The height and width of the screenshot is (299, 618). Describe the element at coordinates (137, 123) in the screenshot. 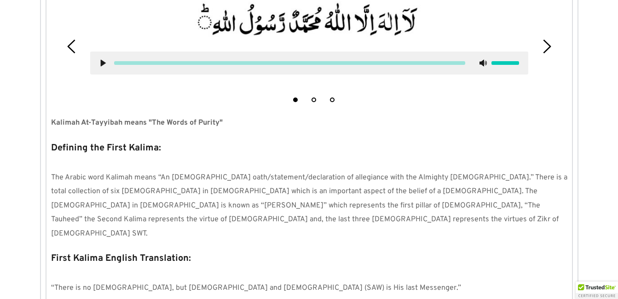

I see `strong: Kalimah At-Tayyibah means "The Words of Purity"` at that location.